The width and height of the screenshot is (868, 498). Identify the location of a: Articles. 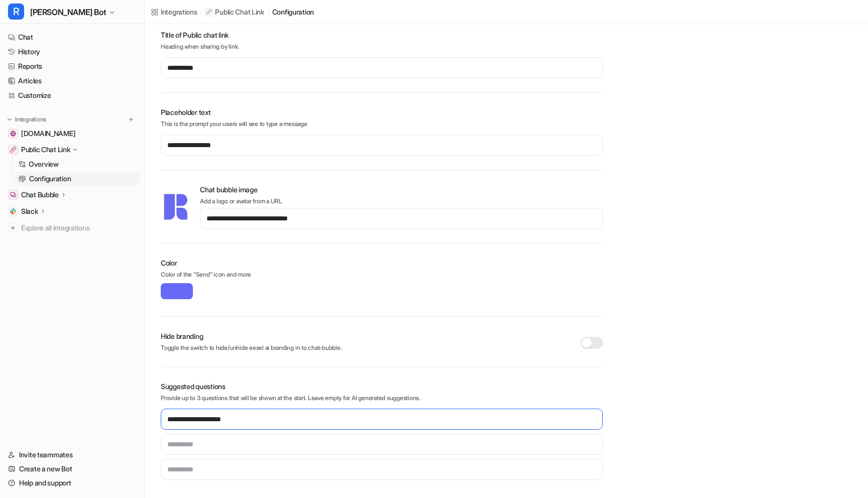
(72, 81).